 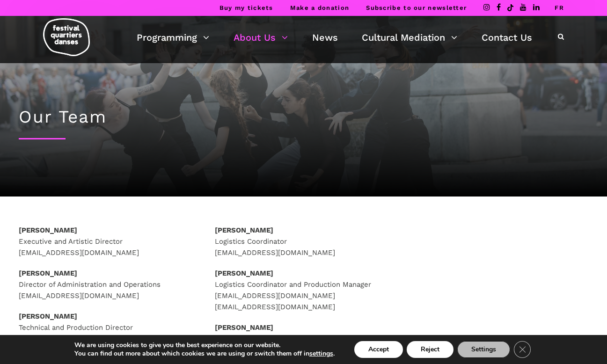 I want to click on button: settings, so click(x=321, y=354).